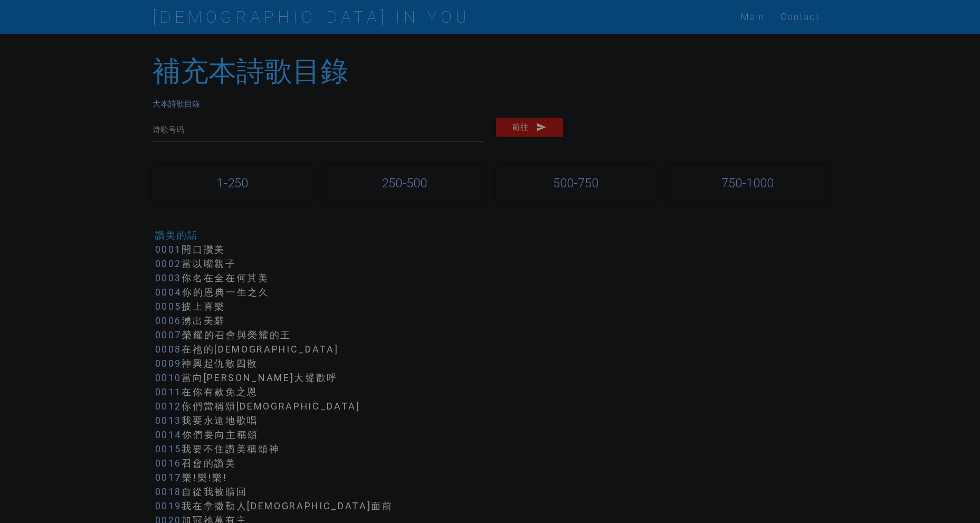 The image size is (980, 523). What do you see at coordinates (169, 249) in the screenshot?
I see `a: 0001` at bounding box center [169, 249].